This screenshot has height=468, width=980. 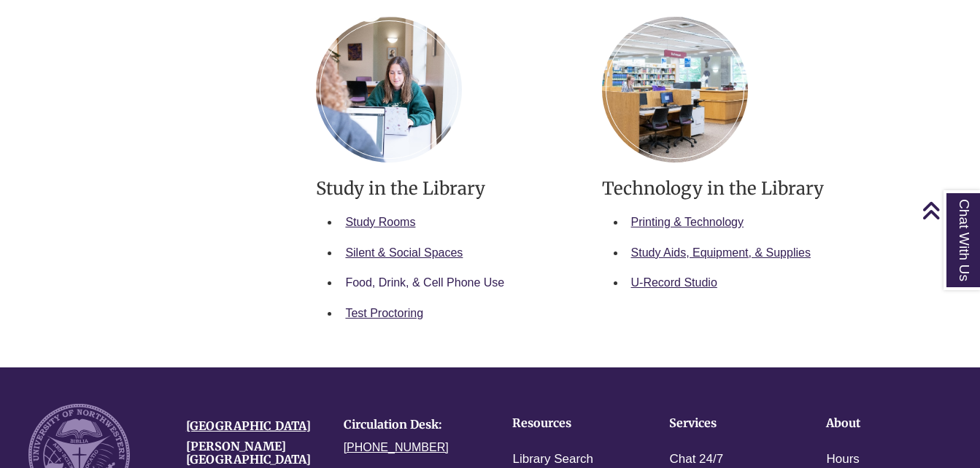 I want to click on h4: Circulation Desk:, so click(x=412, y=425).